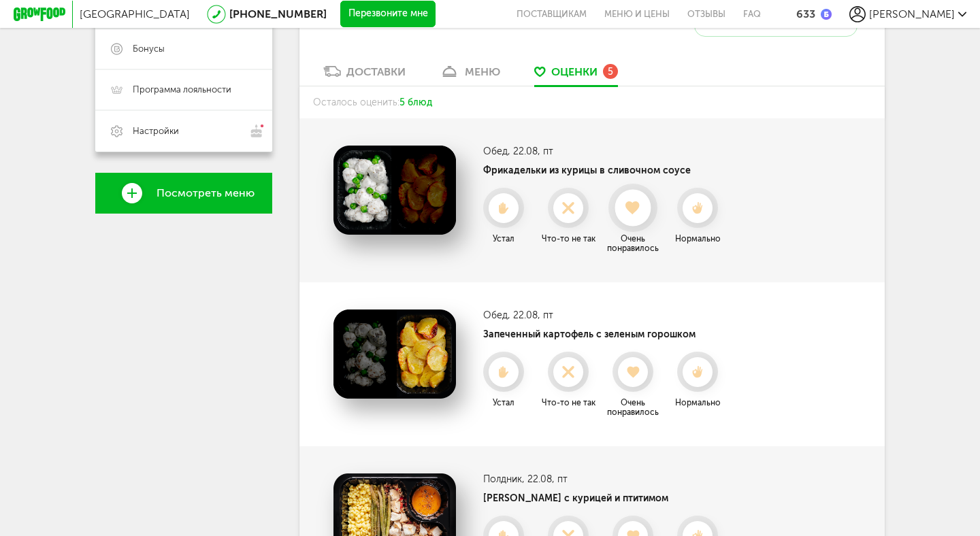  What do you see at coordinates (606, 479) in the screenshot?
I see `h3: Полдник` at bounding box center [606, 479].